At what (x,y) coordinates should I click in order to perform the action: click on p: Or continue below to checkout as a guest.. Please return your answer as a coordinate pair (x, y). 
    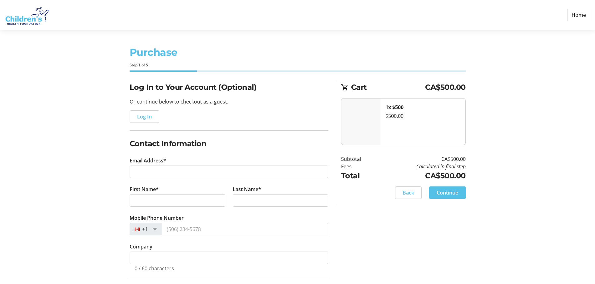
    Looking at the image, I should click on (229, 102).